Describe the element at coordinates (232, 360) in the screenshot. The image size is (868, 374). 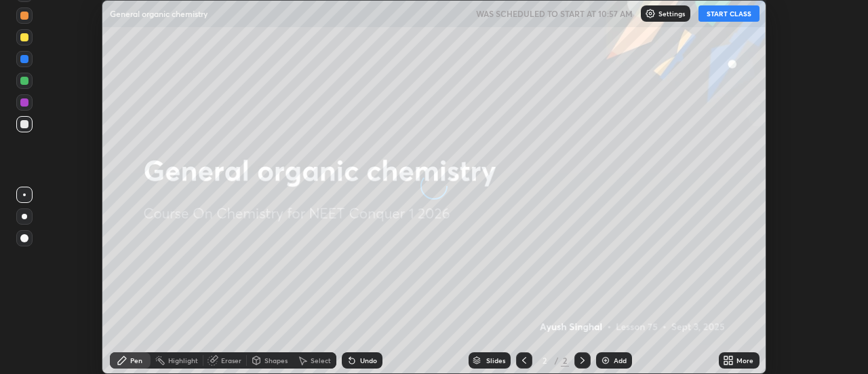
I see `div: Eraser` at that location.